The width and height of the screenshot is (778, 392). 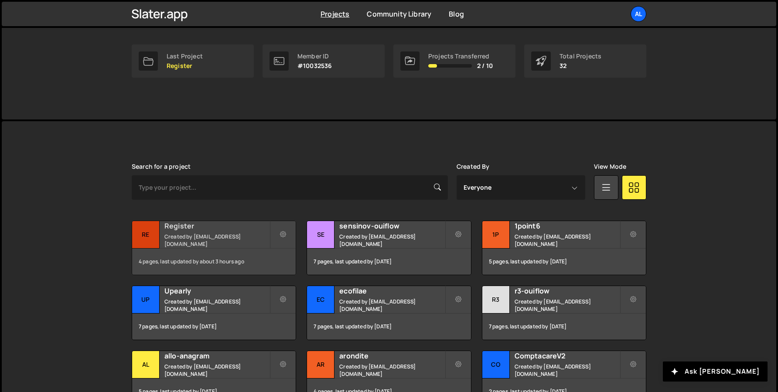 I want to click on div: 4 pages, last updated by about 3 hours ago, so click(x=214, y=262).